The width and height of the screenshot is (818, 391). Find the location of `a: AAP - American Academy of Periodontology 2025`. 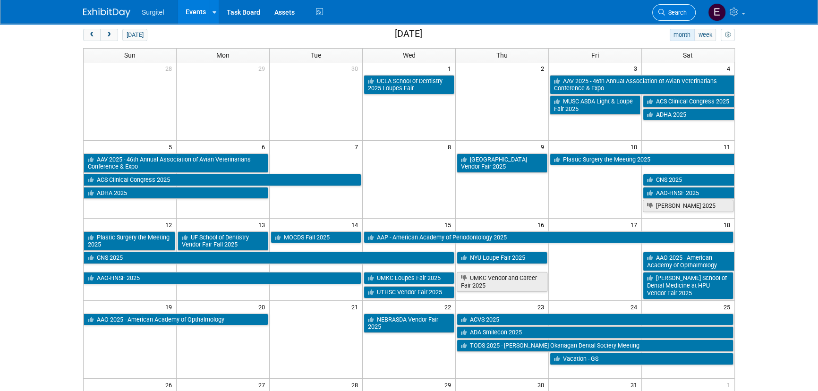

a: AAP - American Academy of Periodontology 2025 is located at coordinates (548, 238).